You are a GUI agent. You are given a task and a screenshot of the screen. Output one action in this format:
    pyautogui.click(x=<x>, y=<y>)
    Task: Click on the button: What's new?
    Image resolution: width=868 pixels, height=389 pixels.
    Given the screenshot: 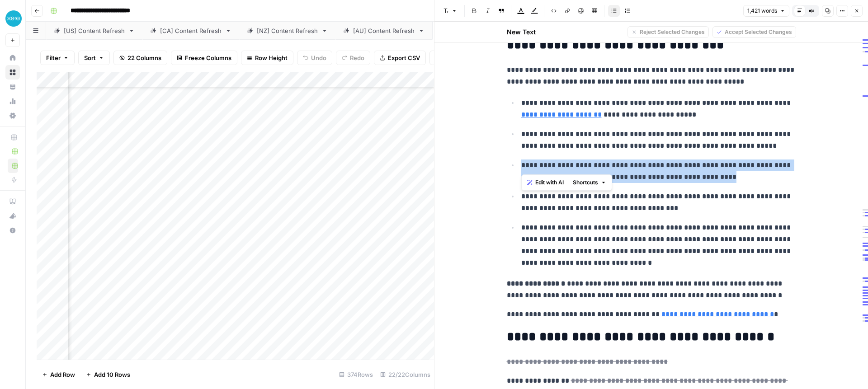 What is the action you would take?
    pyautogui.click(x=12, y=216)
    